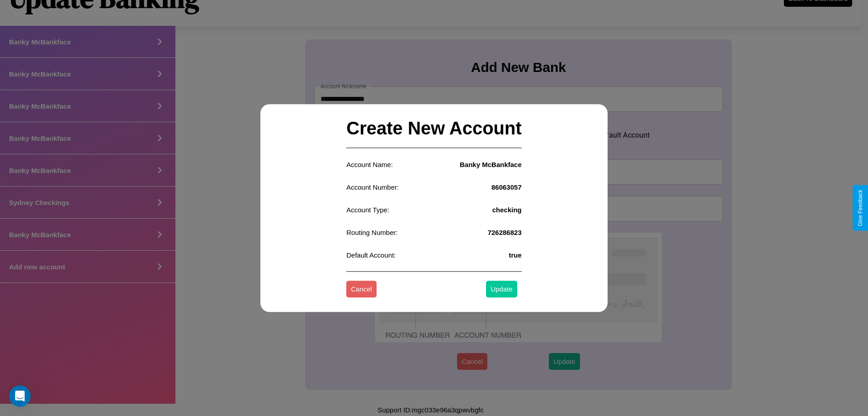  What do you see at coordinates (368, 210) in the screenshot?
I see `p: Account Type:` at bounding box center [368, 210].